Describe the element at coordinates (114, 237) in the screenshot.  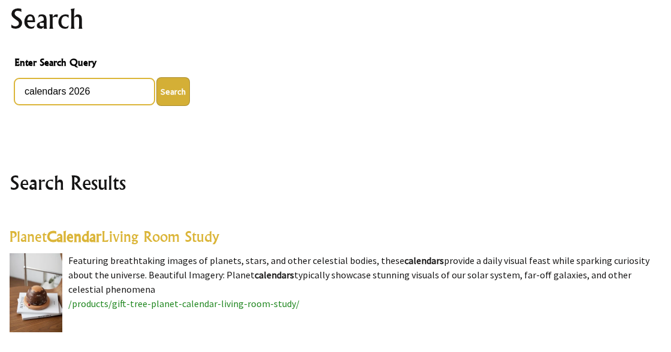
I see `a: PlanetCalendarLiving Room Study` at that location.